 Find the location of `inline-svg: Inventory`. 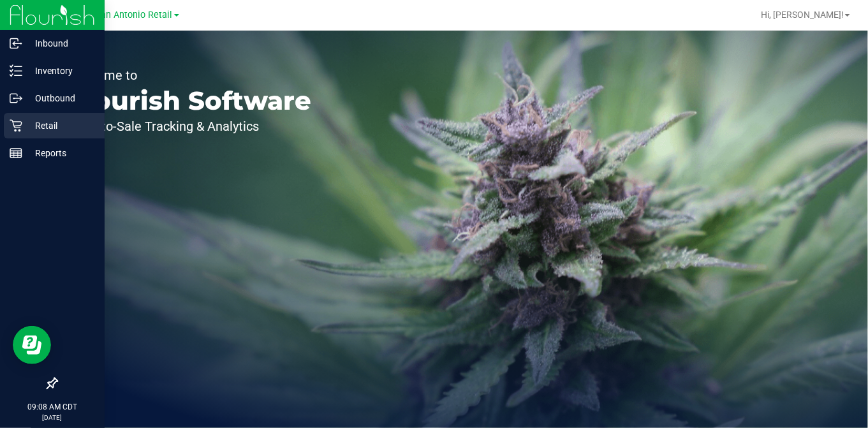

inline-svg: Inventory is located at coordinates (16, 71).